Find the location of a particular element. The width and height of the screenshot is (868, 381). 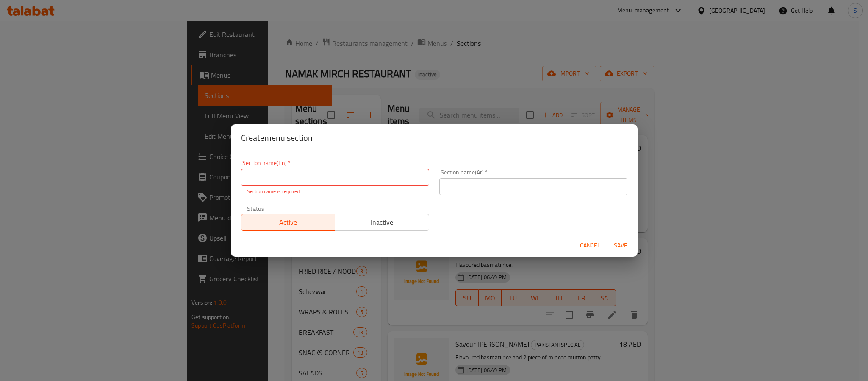

input: Please enter section name(ar) is located at coordinates (533, 186).